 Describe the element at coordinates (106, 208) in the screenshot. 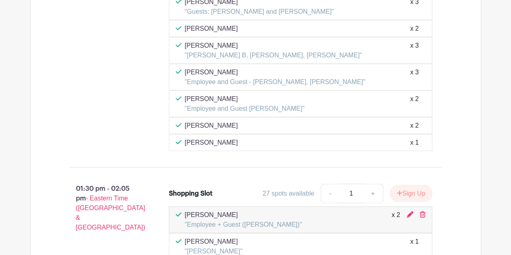

I see `p: 01:30 pm - 02:05 pm` at that location.